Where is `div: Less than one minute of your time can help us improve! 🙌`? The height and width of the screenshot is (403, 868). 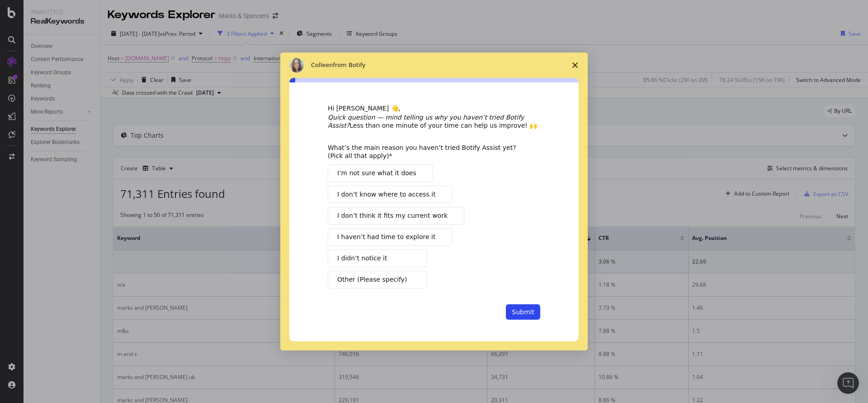
div: Less than one minute of your time can help us improve! 🙌 is located at coordinates (434, 122).